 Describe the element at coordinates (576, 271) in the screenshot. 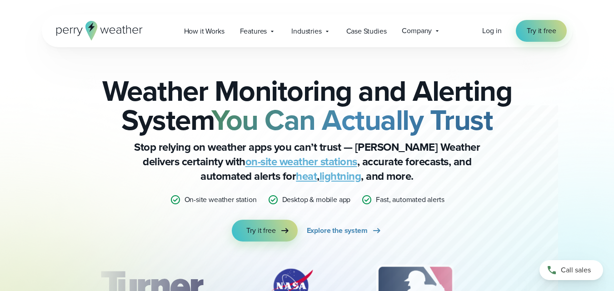

I see `span: Call sales` at that location.